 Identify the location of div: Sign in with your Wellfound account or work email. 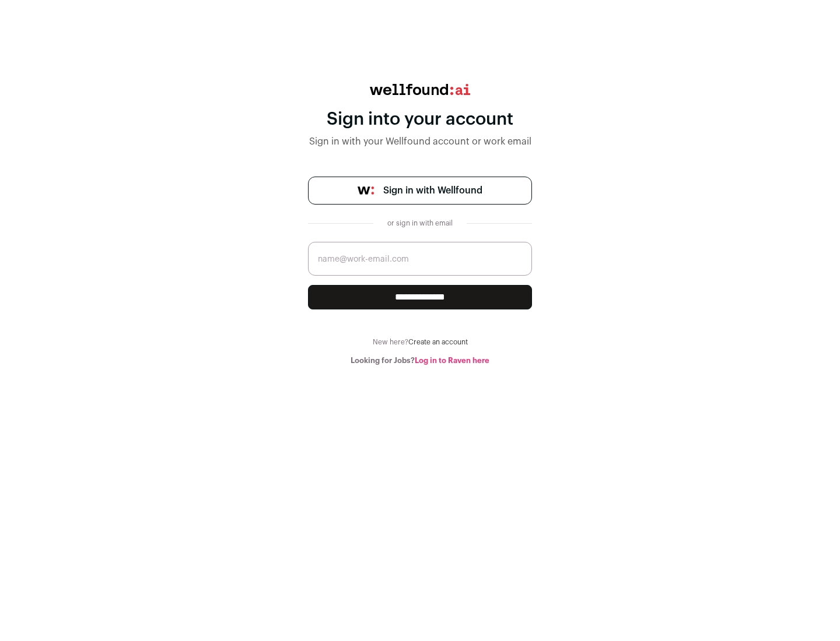
(420, 141).